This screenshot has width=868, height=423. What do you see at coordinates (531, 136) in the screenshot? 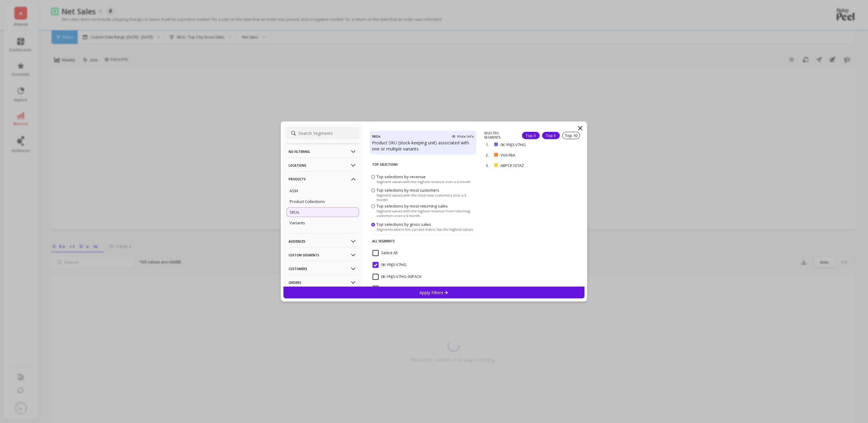
I see `div: Top 3` at bounding box center [531, 136].